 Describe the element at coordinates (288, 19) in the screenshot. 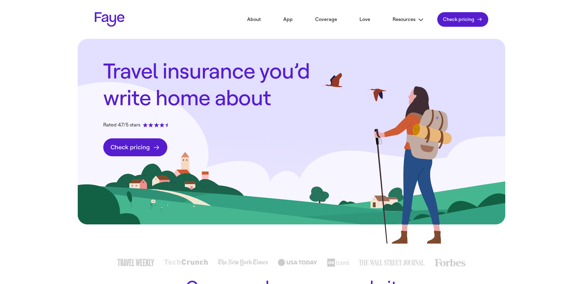

I see `a: App` at that location.